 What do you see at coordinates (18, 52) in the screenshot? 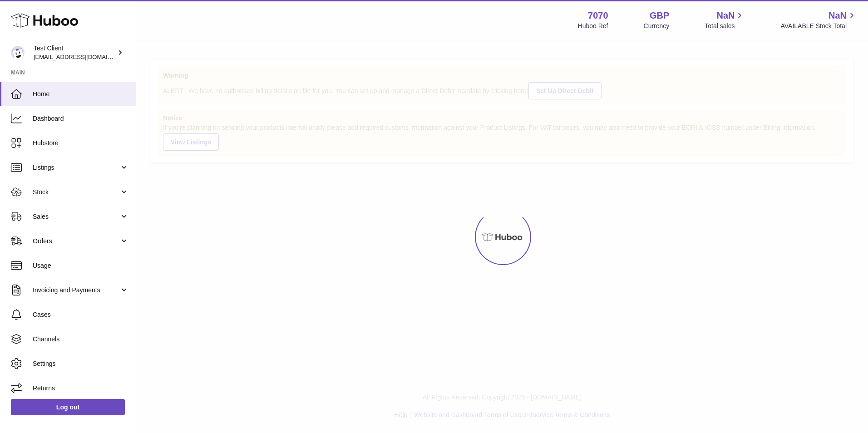
I see `img: internalAdmin-7070@internal.huboo.com` at bounding box center [18, 52].